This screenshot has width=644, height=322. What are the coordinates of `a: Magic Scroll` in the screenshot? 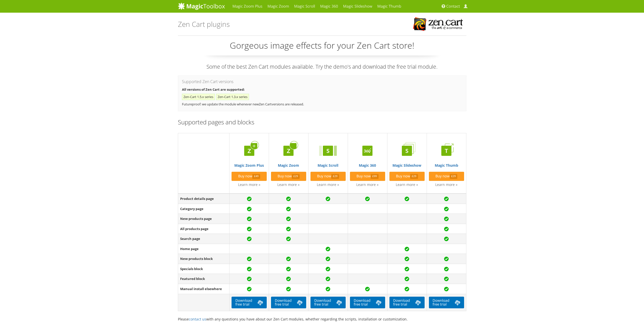 It's located at (328, 154).